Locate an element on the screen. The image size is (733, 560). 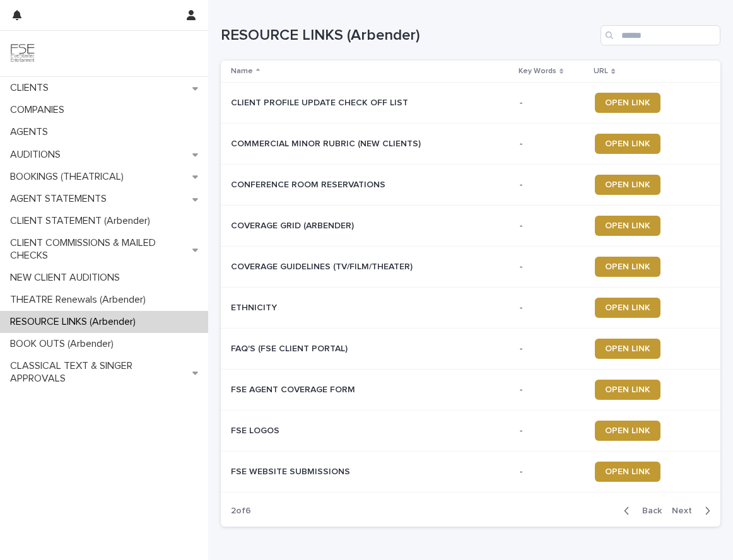
span: Next is located at coordinates (686, 511).